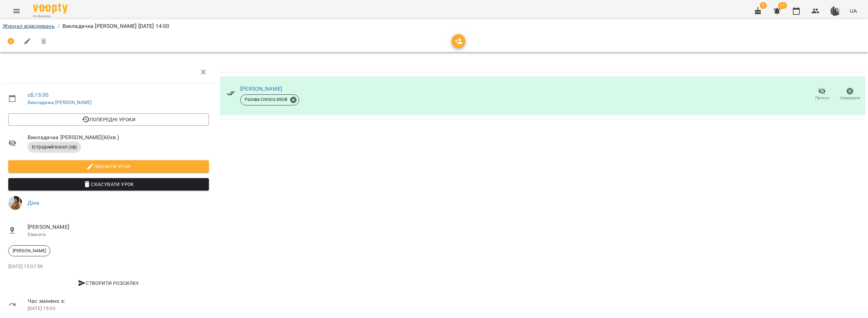 The width and height of the screenshot is (868, 318). What do you see at coordinates (782, 6) in the screenshot?
I see `span: 11` at bounding box center [782, 6].